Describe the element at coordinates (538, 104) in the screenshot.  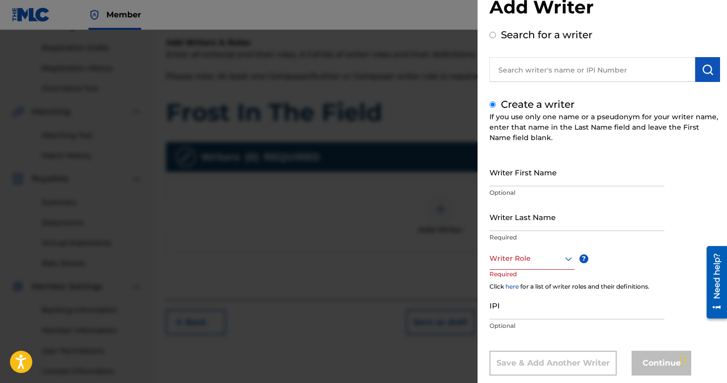
I see `label: Create a writer` at that location.